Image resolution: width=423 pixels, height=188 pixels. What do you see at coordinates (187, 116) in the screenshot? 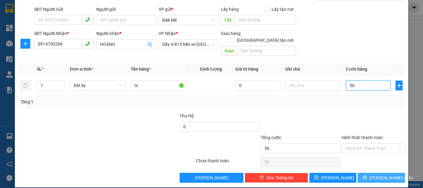
I see `span: Thu Hộ` at bounding box center [187, 116].